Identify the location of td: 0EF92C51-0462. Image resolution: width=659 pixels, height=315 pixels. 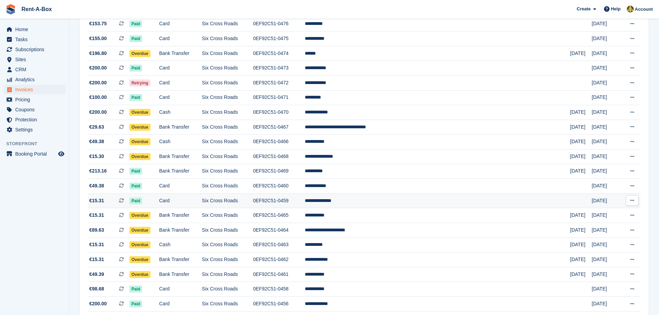
(278, 260).